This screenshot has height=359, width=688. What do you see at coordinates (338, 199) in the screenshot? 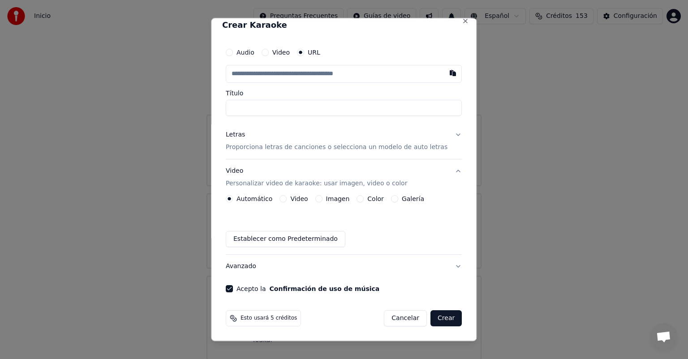
I see `label: Imagen` at bounding box center [338, 199].